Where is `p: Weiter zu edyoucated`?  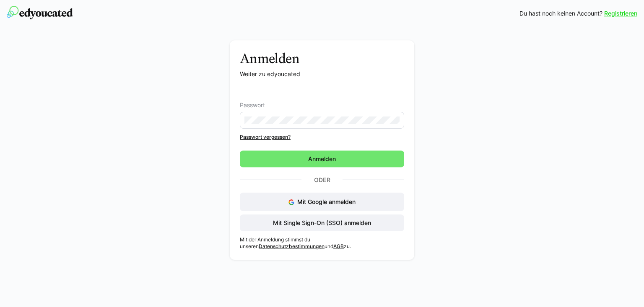 p: Weiter zu edyoucated is located at coordinates (322, 74).